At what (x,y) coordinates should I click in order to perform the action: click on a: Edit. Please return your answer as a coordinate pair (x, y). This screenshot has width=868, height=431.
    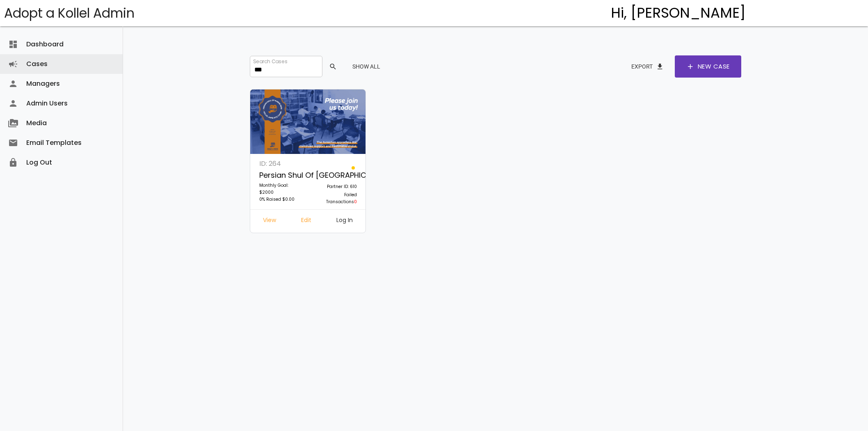
    Looking at the image, I should click on (306, 221).